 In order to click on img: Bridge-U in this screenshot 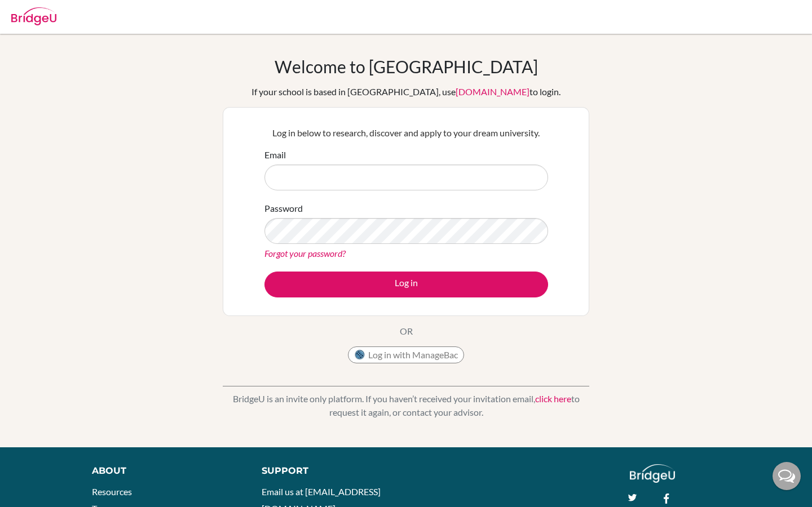, I will do `click(34, 16)`.